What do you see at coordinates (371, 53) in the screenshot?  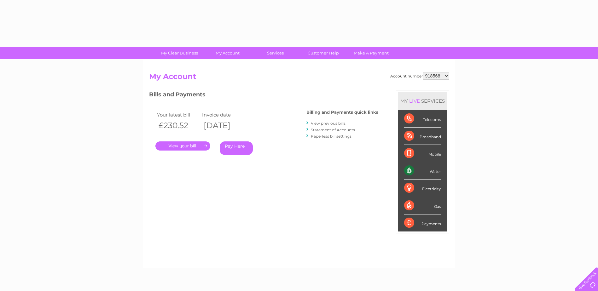 I see `a: Make A Payment` at bounding box center [371, 53].